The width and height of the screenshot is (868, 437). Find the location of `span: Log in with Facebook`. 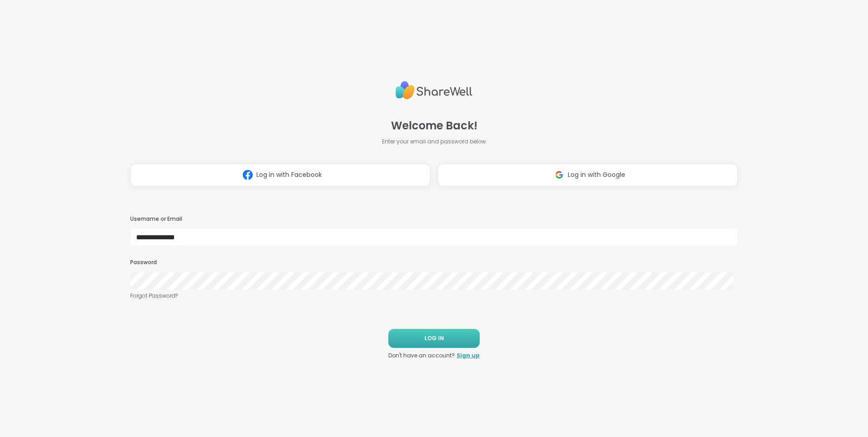

span: Log in with Facebook is located at coordinates (289, 175).